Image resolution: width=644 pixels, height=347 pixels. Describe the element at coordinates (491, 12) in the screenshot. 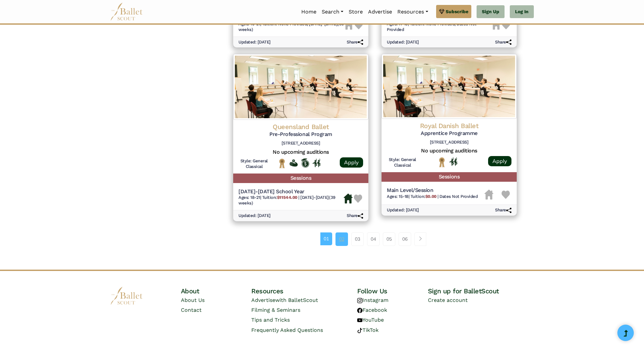

I see `a: Sign Up` at that location.